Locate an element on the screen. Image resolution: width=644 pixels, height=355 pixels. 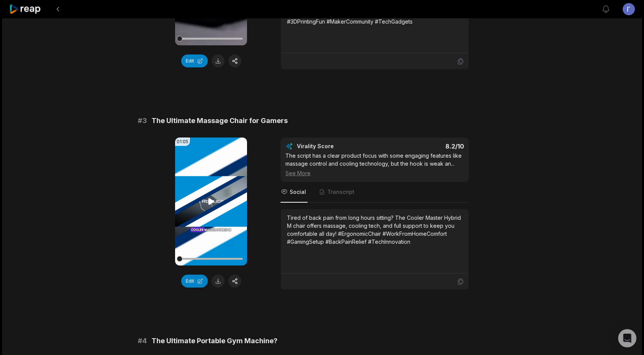
span: The Ultimate Portable Gym Machine? is located at coordinates (214, 341).